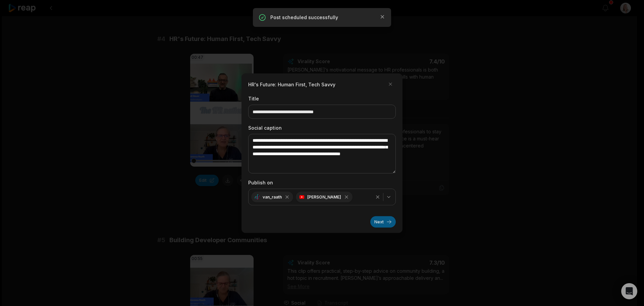 The width and height of the screenshot is (644, 306). Describe the element at coordinates (322, 182) in the screenshot. I see `label: Publish on` at that location.